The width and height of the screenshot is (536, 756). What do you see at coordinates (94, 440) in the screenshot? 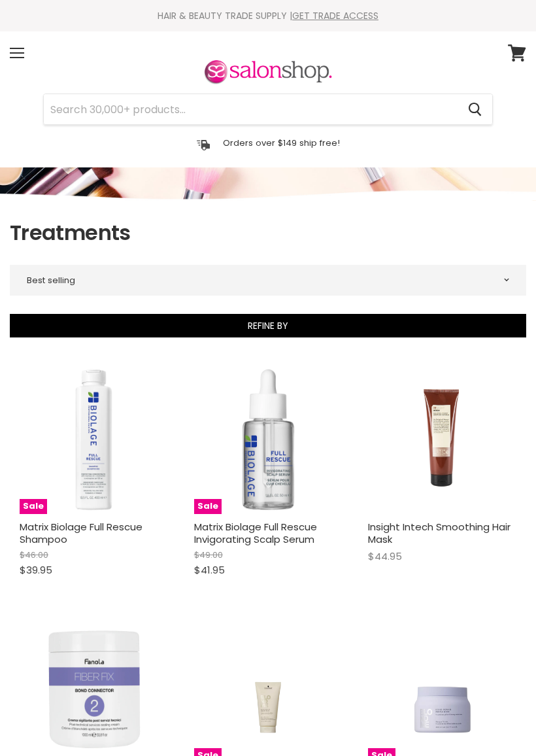
I see `img: Matrix Biolage Full Rescue Shampoo` at bounding box center [94, 440].